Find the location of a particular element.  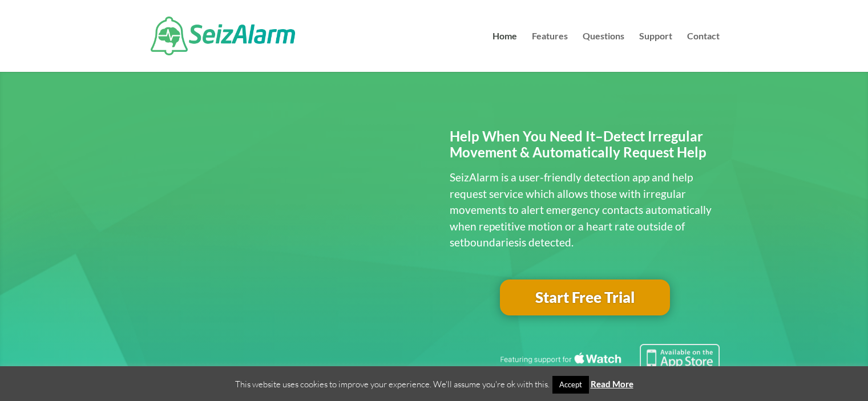

a: Home is located at coordinates (505, 52).